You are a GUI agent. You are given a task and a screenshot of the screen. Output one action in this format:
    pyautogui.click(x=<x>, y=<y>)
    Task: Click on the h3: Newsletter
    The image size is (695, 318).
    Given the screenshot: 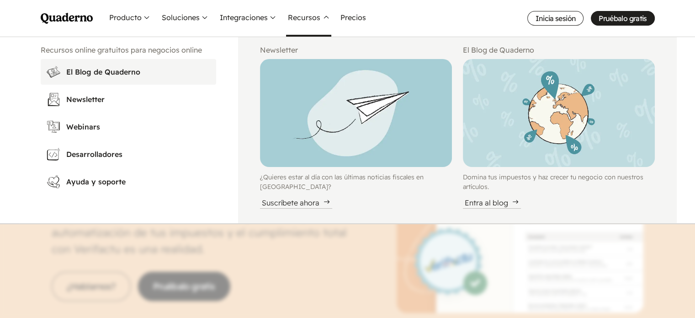 What is the action you would take?
    pyautogui.click(x=139, y=99)
    